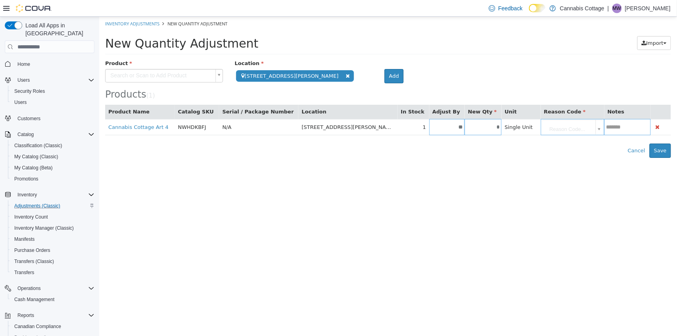 The height and width of the screenshot is (336, 677). I want to click on button: Adjustments (Classic), so click(53, 206).